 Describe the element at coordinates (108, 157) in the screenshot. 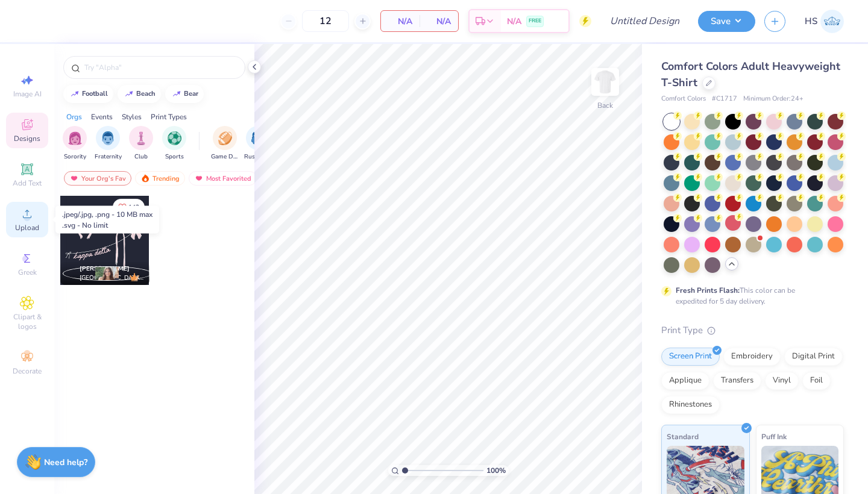

I see `span: Fraternity` at that location.